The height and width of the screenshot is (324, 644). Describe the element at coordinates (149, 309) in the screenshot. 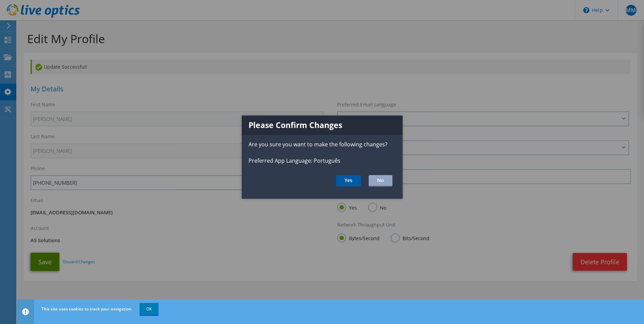

I see `a: OK` at that location.